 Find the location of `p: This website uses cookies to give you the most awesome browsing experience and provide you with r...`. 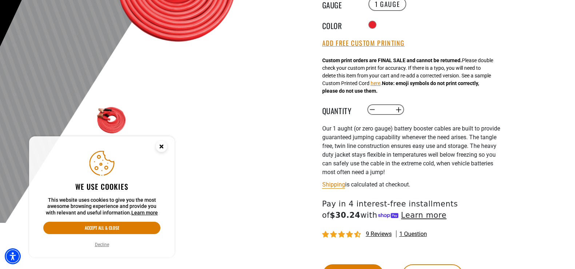

p: This website uses cookies to give you the most awesome browsing experience and provide you with r... is located at coordinates (102, 207).